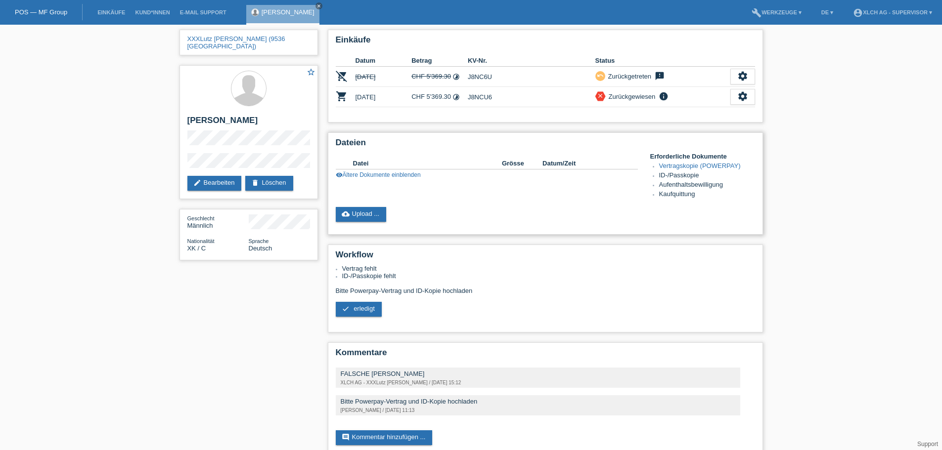  Describe the element at coordinates (197, 248) in the screenshot. I see `span: Kosovo / C / 03.05.2003` at that location.